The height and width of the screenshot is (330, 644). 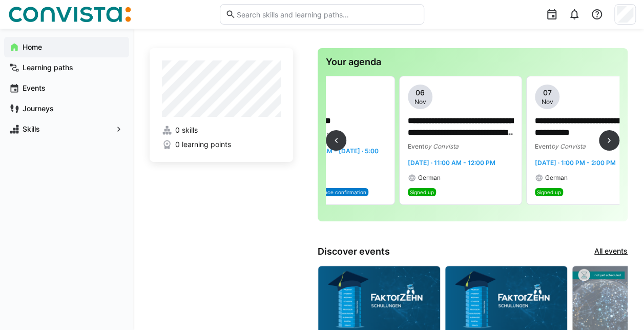 What do you see at coordinates (472, 62) in the screenshot?
I see `h3: Your agenda` at bounding box center [472, 62].